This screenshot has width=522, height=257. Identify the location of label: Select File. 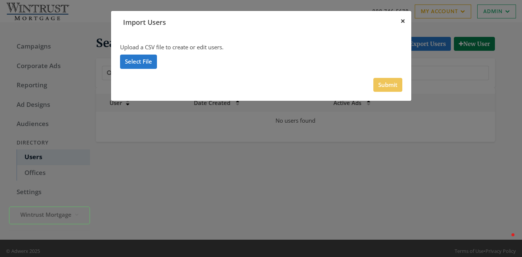
(139, 61).